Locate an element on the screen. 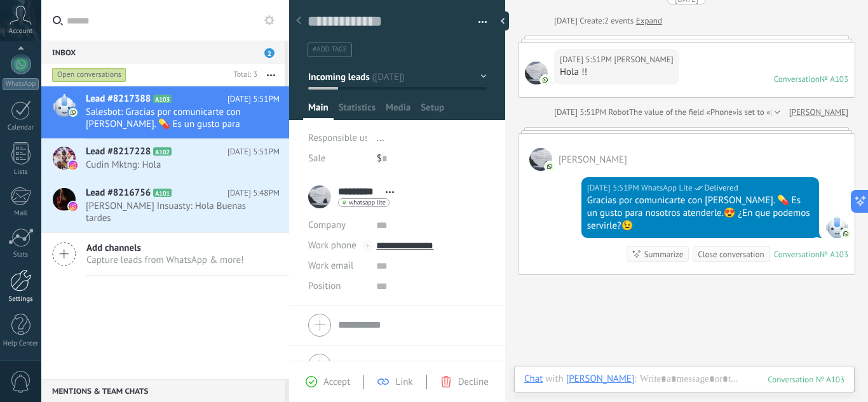 The height and width of the screenshot is (402, 868). div: WhatsApp is located at coordinates (20, 84).